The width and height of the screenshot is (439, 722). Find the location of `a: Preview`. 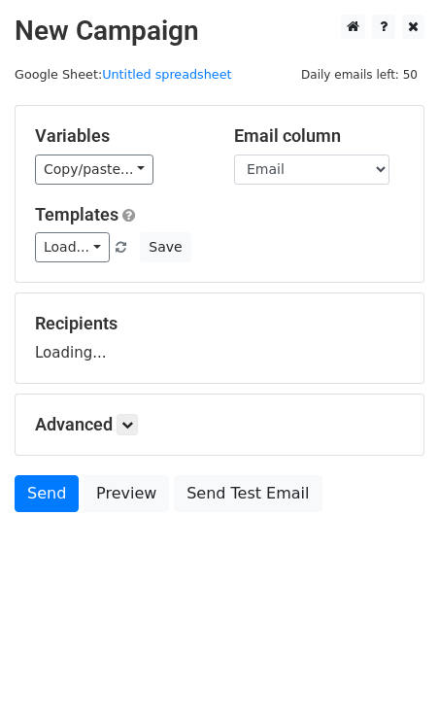

a: Preview is located at coordinates (126, 494).